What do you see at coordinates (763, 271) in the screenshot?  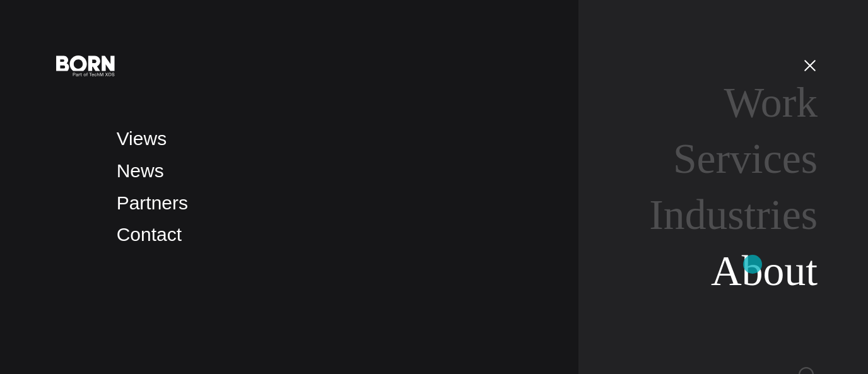 I see `a: About` at bounding box center [763, 271].